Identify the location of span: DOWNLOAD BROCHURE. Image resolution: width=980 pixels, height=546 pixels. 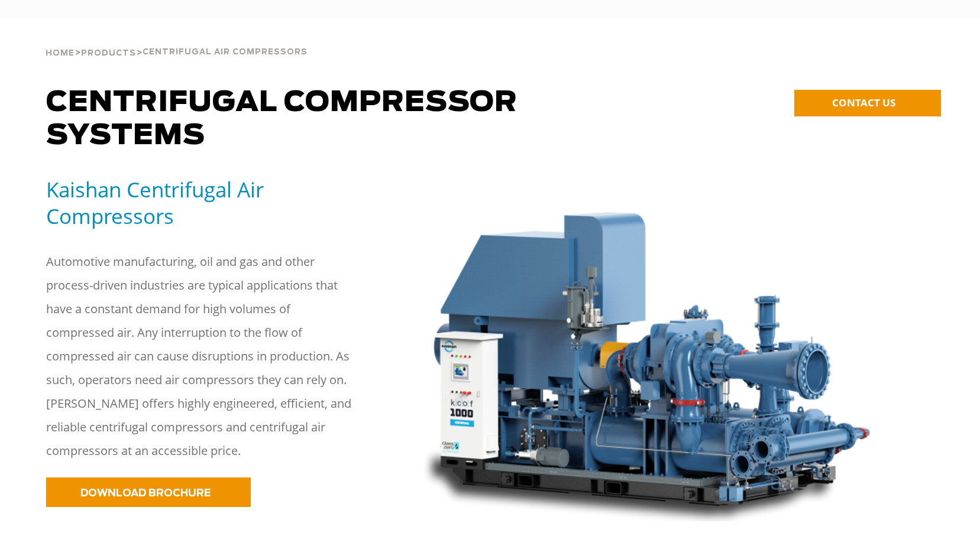
(146, 493).